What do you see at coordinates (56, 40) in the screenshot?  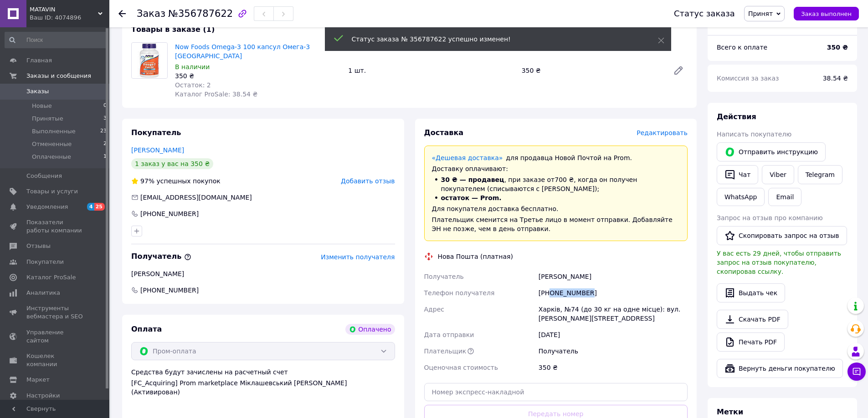 I see `input: Поиск` at bounding box center [56, 40].